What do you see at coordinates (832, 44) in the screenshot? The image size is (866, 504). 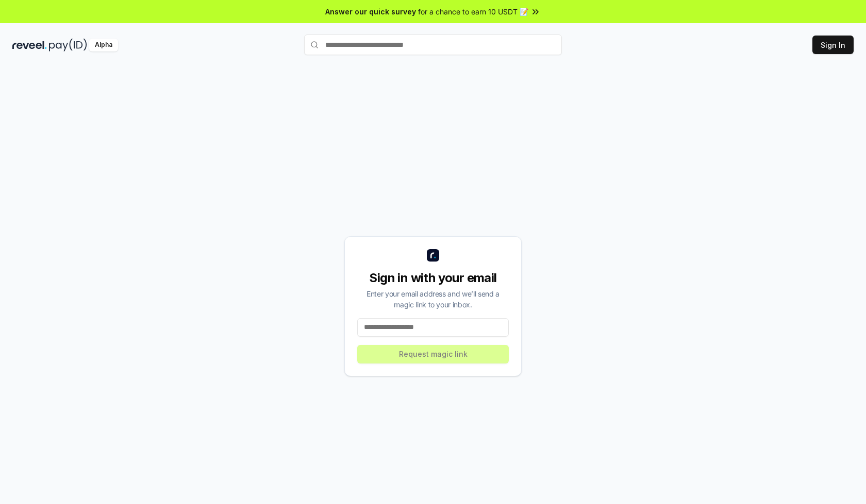 I see `button: Sign In` at bounding box center [832, 44].